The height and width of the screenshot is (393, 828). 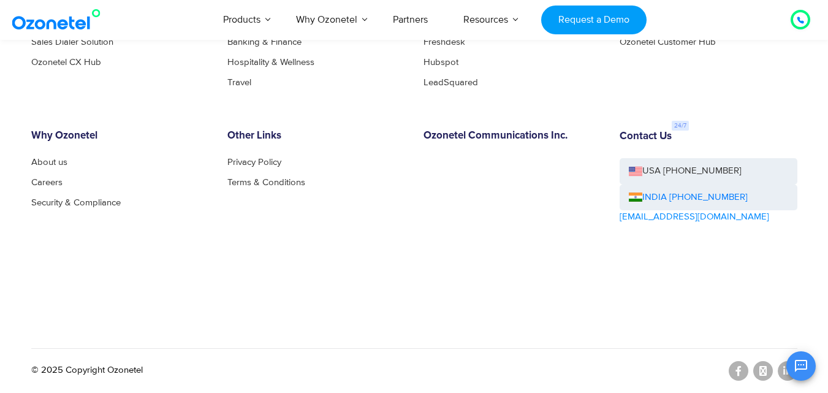 What do you see at coordinates (254, 162) in the screenshot?
I see `a: Privacy Policy` at bounding box center [254, 162].